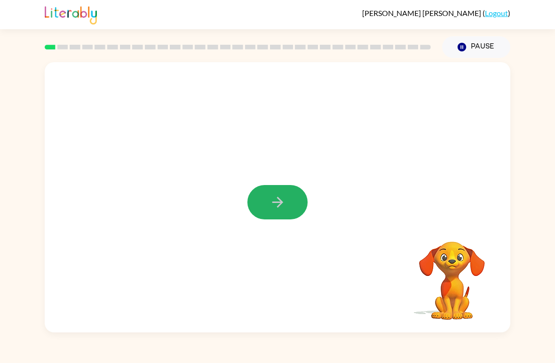 The width and height of the screenshot is (555, 363). I want to click on video: Your browser must support playing .mp4 files to use Literably. Please try using another browser., so click(452, 274).